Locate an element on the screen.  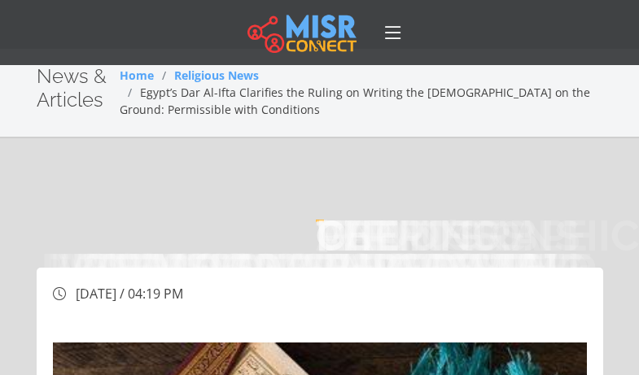
a: Religious News is located at coordinates (216, 75).